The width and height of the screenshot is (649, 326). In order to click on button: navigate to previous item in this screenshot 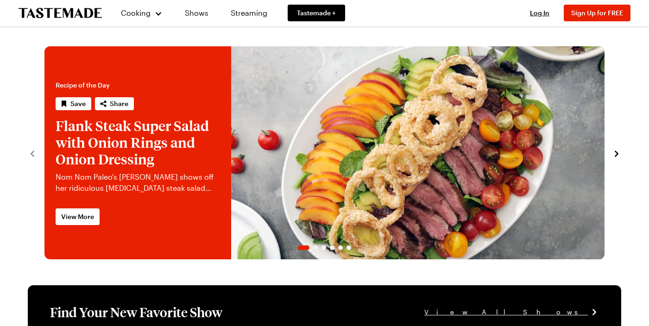, I will do `click(32, 153)`.